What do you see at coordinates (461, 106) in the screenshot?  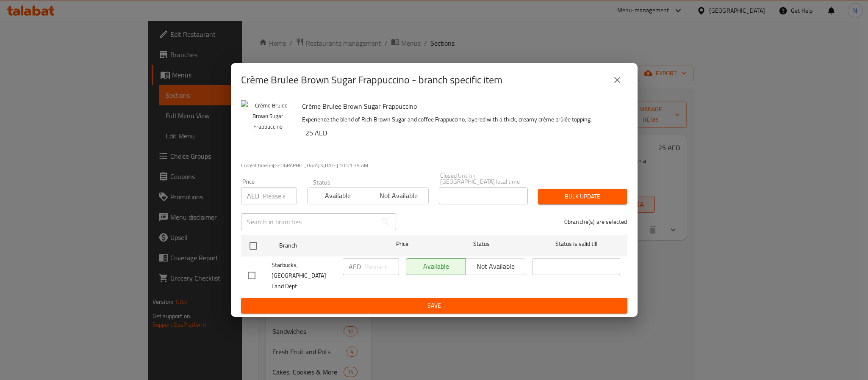 I see `h6: Crème Brulee Brown Sugar Frappuccino` at bounding box center [461, 106].